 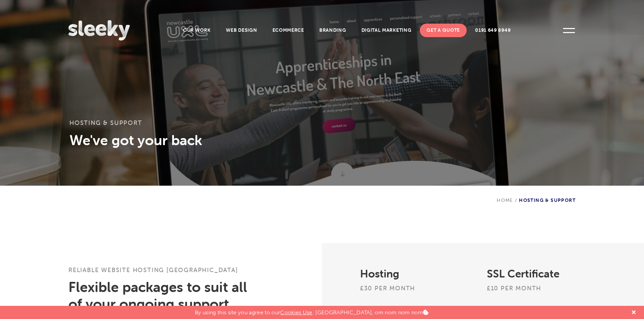 What do you see at coordinates (241, 30) in the screenshot?
I see `a: Web Design` at bounding box center [241, 30].